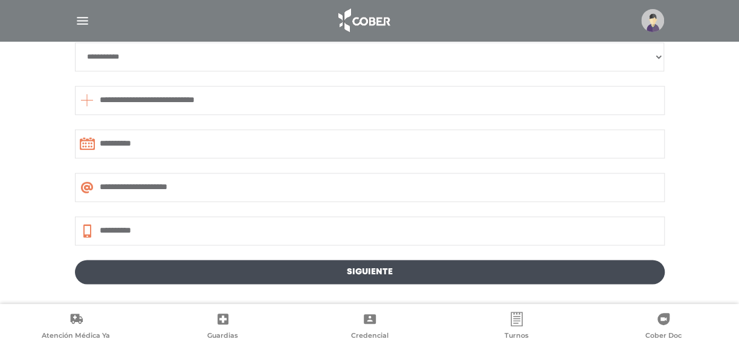 The image size is (739, 345). I want to click on span: Credencial, so click(370, 336).